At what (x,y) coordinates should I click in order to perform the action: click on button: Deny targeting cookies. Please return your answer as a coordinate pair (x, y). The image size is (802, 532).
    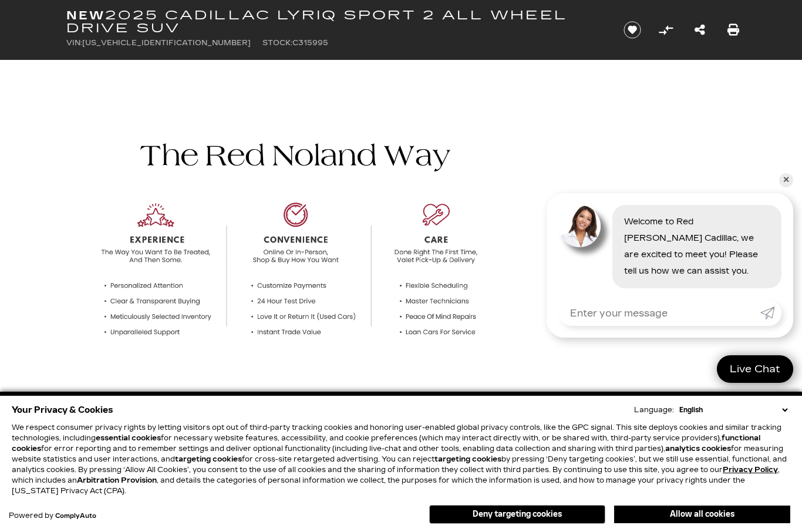
    Looking at the image, I should click on (517, 514).